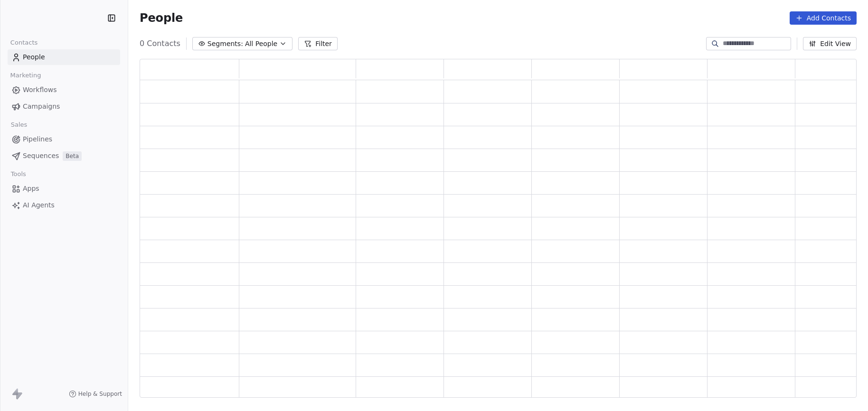 Image resolution: width=868 pixels, height=411 pixels. What do you see at coordinates (37, 139) in the screenshot?
I see `span: Pipelines` at bounding box center [37, 139].